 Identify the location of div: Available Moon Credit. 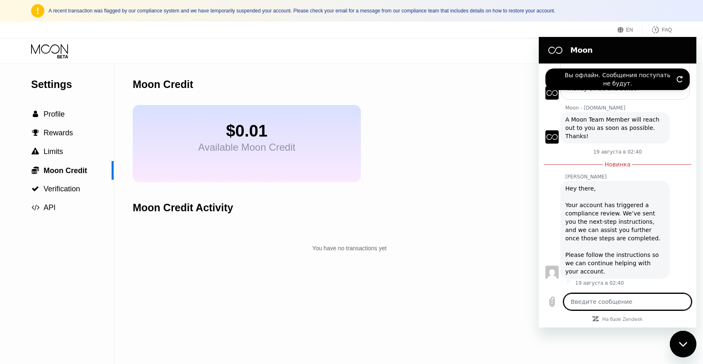
(247, 147).